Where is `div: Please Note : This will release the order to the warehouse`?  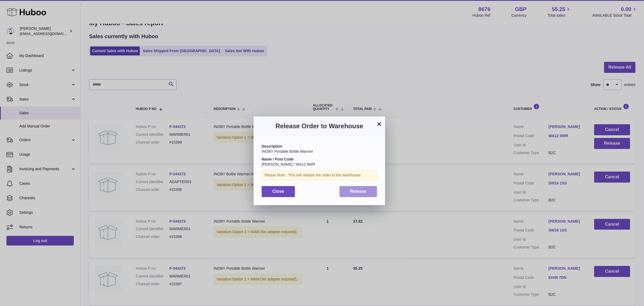
div: Please Note : This will release the order to the warehouse is located at coordinates (320, 175).